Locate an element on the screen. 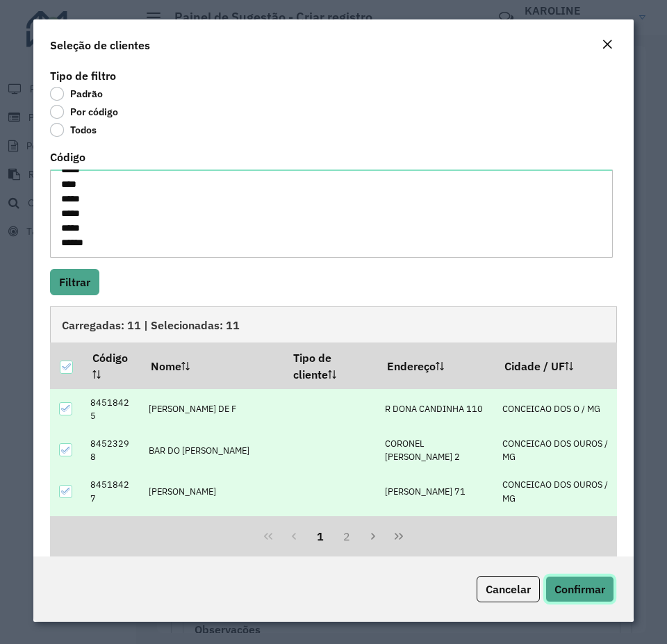  td: 84523298 is located at coordinates (112, 450).